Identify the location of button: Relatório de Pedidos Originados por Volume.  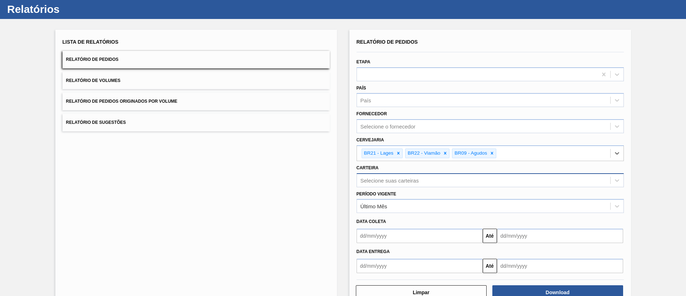
(196, 101).